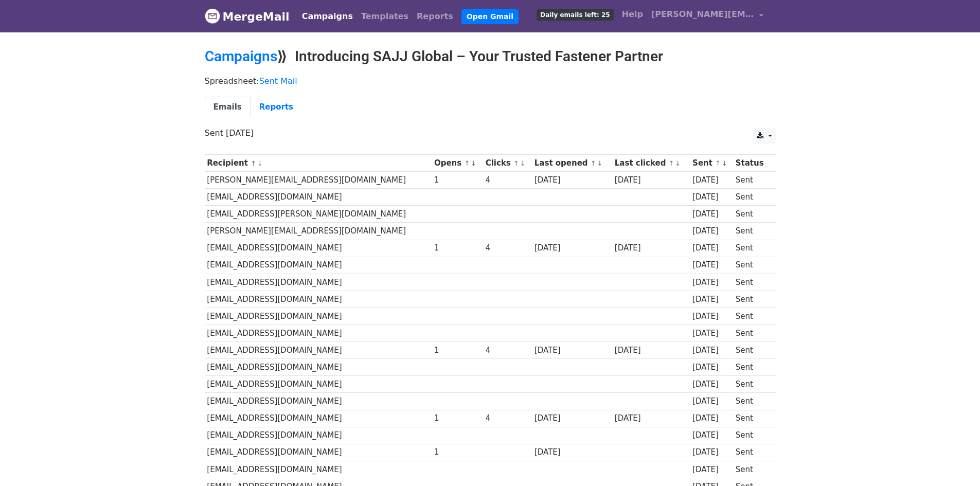  Describe the element at coordinates (490, 57) in the screenshot. I see `h2: ⟫ Introducing SAJJ Global – Your Trusted Fastener Partner` at that location.